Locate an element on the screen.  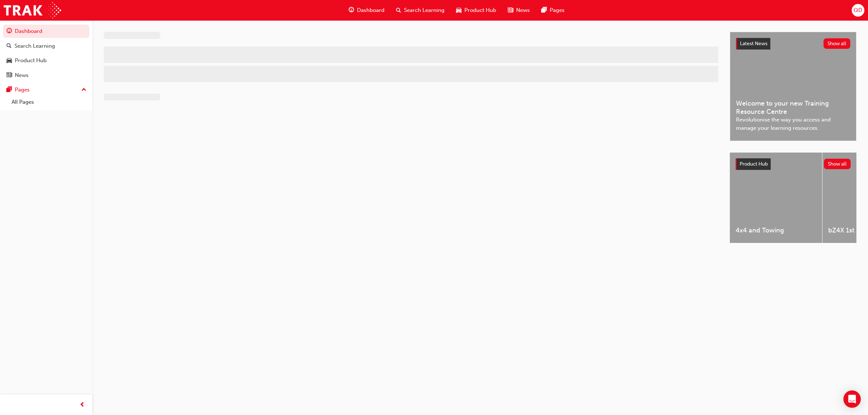
div: Search Learning is located at coordinates (35, 46).